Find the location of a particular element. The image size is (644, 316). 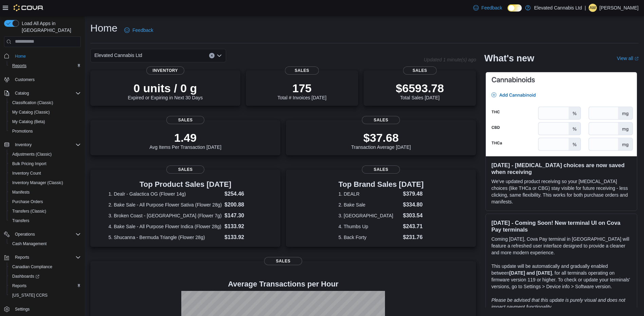

a: Transfers (Classic) is located at coordinates (29, 211).